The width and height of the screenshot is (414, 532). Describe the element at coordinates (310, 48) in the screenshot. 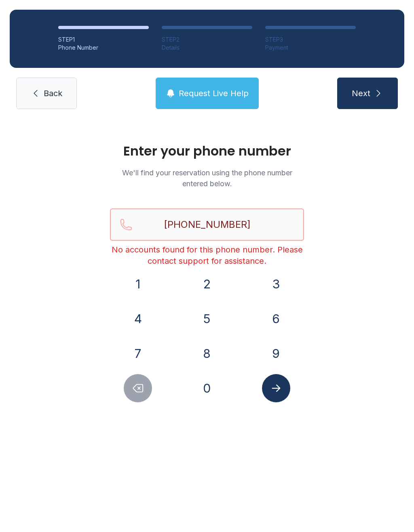

I see `div: Payment` at that location.